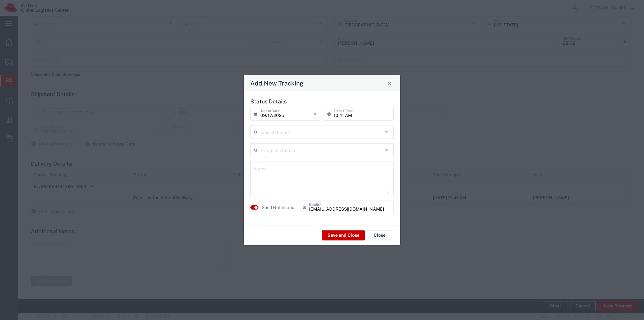 This screenshot has width=644, height=320. What do you see at coordinates (343, 235) in the screenshot?
I see `button: Save and Close` at bounding box center [343, 235].